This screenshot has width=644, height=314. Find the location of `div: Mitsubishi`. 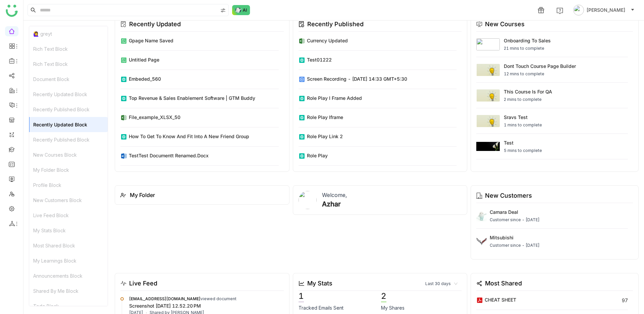

div: Mitsubishi is located at coordinates (515, 237).